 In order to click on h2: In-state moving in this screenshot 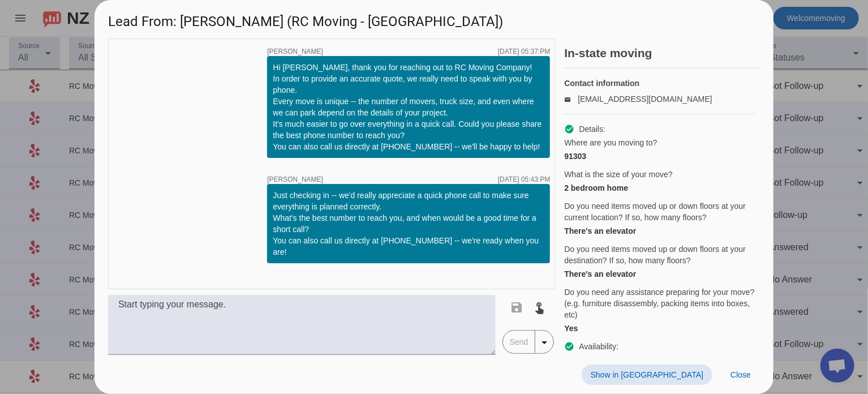, I will do `click(662, 54)`.